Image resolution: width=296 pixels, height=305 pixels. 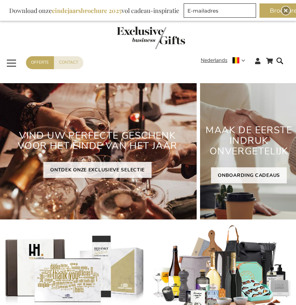 What do you see at coordinates (286, 11) in the screenshot?
I see `div: Close` at bounding box center [286, 11].